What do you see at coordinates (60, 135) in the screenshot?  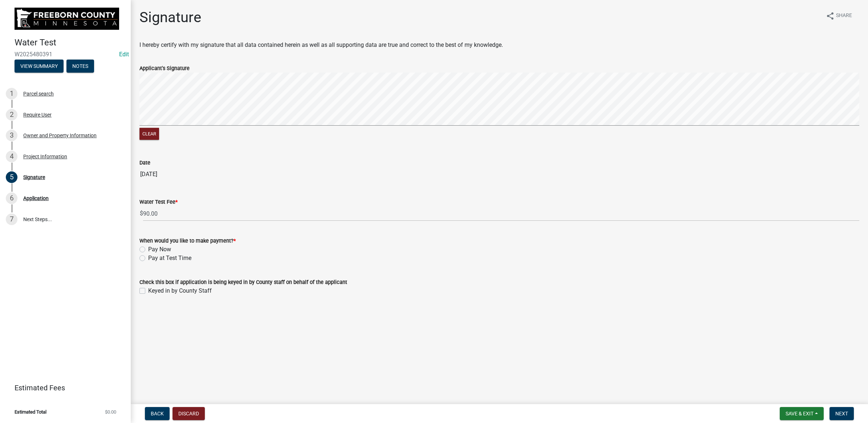 I see `div: Owner and Property Information` at bounding box center [60, 135].